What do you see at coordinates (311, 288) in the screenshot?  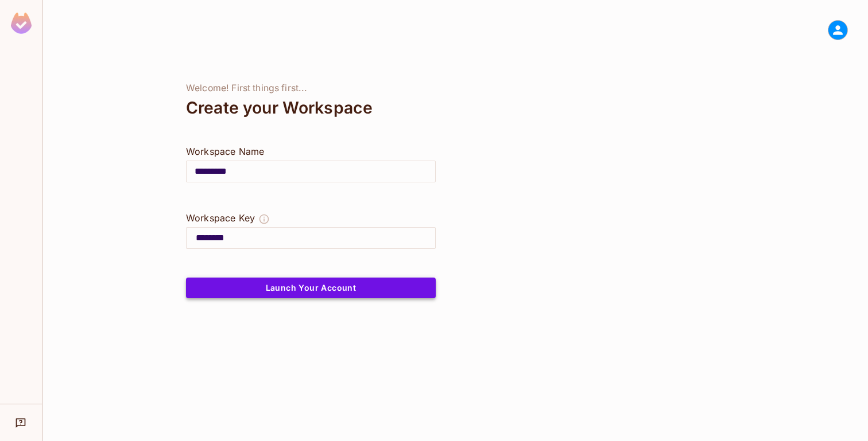 I see `button: Launch Your Account` at bounding box center [311, 288].